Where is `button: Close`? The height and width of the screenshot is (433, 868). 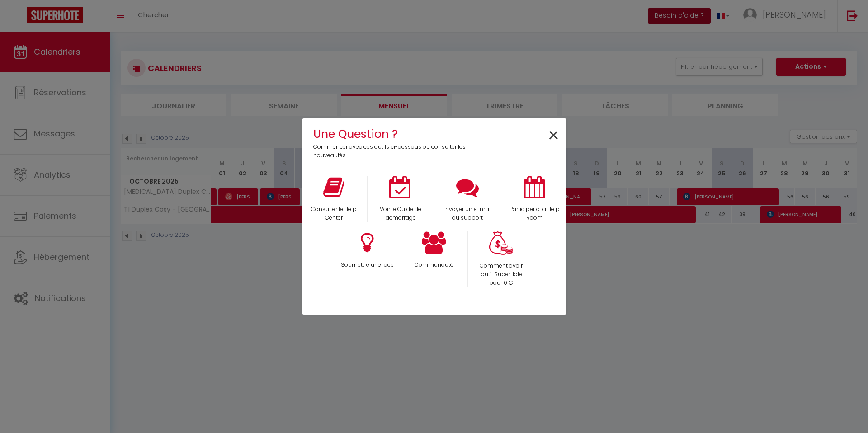
button: Close is located at coordinates (554, 136).